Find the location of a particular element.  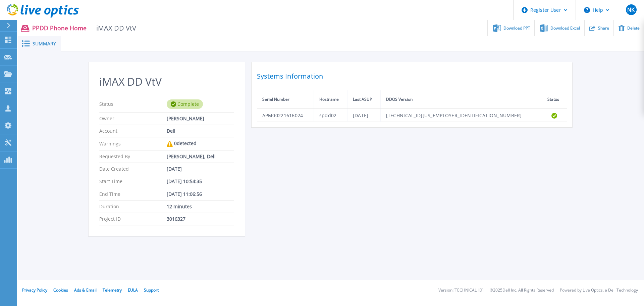

p: Account is located at coordinates (133, 131).